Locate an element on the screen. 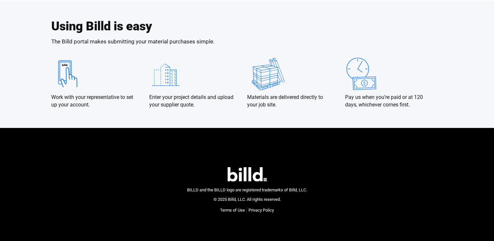 The width and height of the screenshot is (494, 241). a: Privacy Policy is located at coordinates (261, 210).